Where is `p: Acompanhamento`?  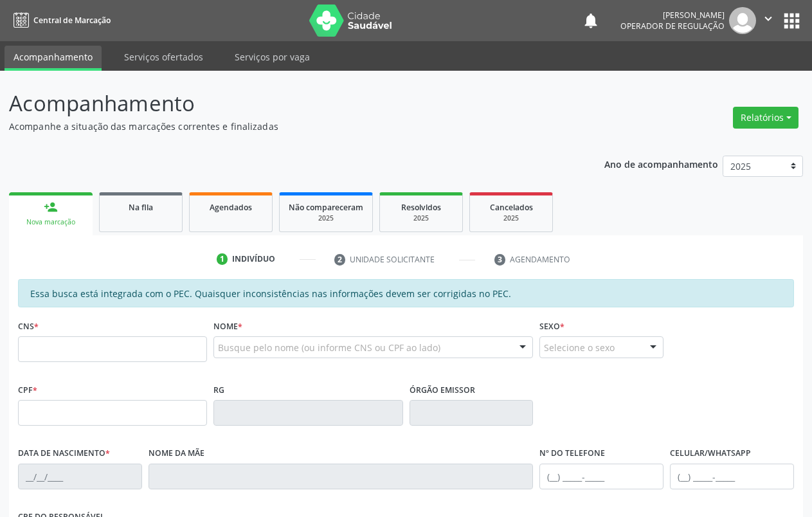
p: Acompanhamento is located at coordinates (287, 103).